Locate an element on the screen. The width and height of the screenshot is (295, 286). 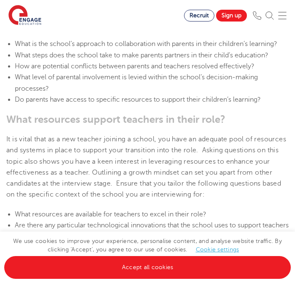
img: Mobile Menu is located at coordinates (283, 16).